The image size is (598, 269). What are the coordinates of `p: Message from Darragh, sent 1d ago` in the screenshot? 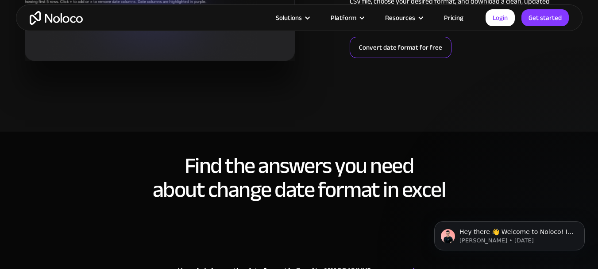 It's located at (96, 38).